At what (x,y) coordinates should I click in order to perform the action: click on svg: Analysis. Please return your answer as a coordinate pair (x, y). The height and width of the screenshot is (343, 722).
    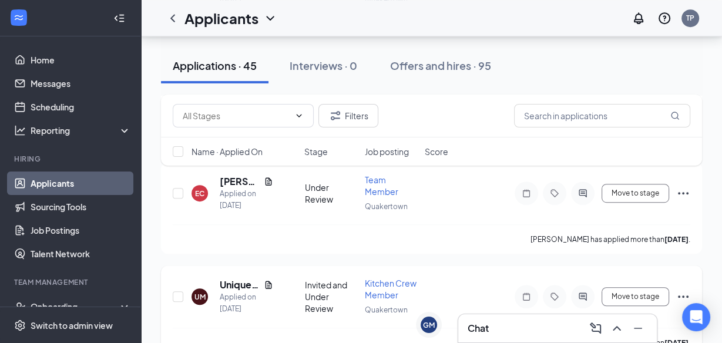
    Looking at the image, I should click on (20, 130).